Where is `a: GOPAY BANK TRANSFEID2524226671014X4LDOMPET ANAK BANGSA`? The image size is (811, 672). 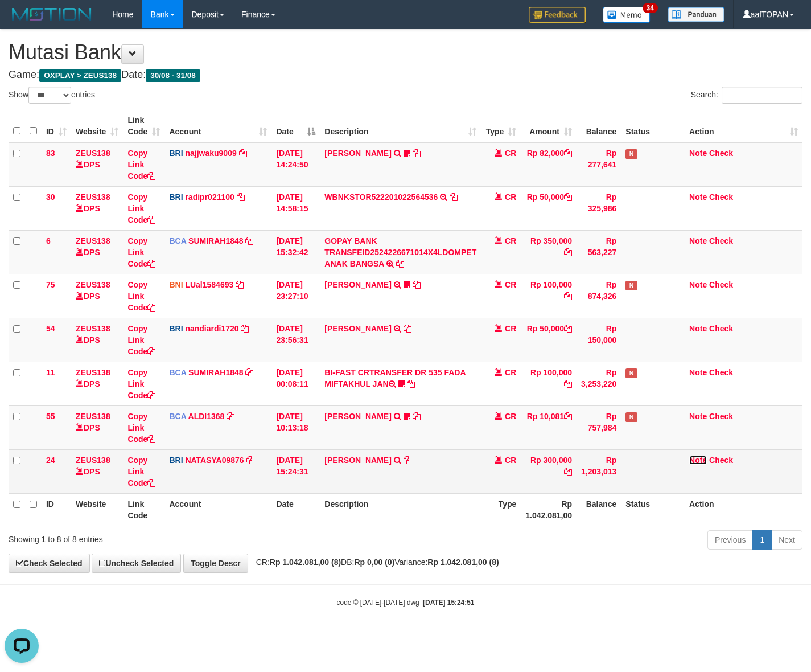
a: GOPAY BANK TRANSFEID2524226671014X4LDOMPET ANAK BANGSA is located at coordinates (400, 252).